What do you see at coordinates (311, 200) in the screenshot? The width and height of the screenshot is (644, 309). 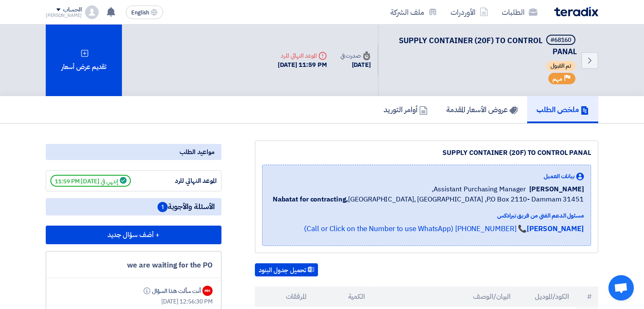 I see `b: Nabatat for contracting,` at bounding box center [311, 200].